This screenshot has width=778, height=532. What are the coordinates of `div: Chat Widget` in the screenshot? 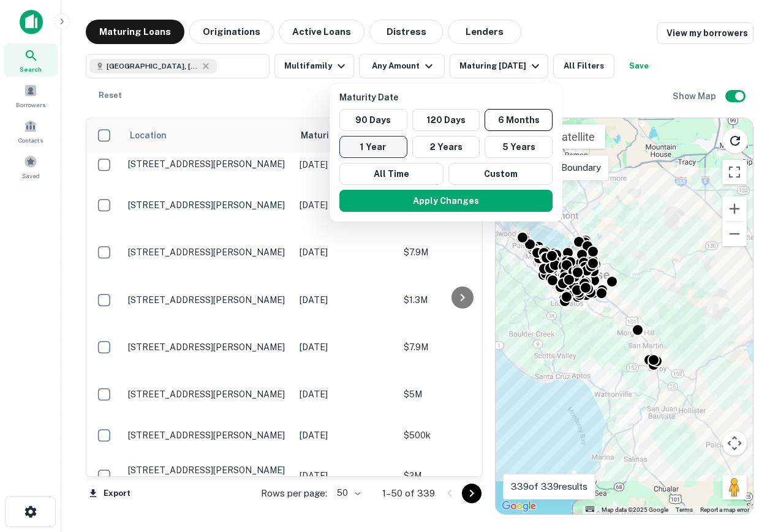 It's located at (747, 463).